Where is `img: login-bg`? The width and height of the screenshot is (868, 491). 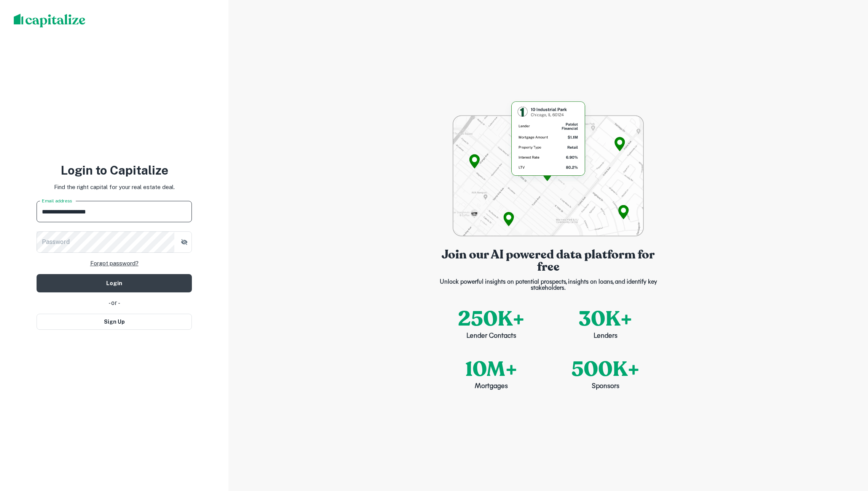
img: login-bg is located at coordinates (548, 168).